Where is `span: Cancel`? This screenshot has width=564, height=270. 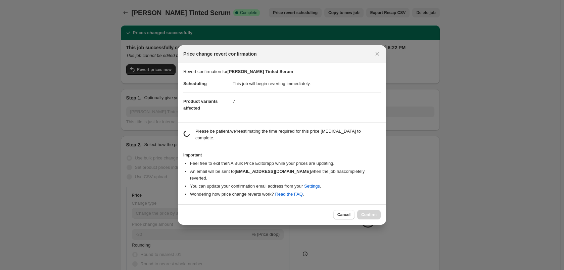
span: Cancel is located at coordinates (343, 215).